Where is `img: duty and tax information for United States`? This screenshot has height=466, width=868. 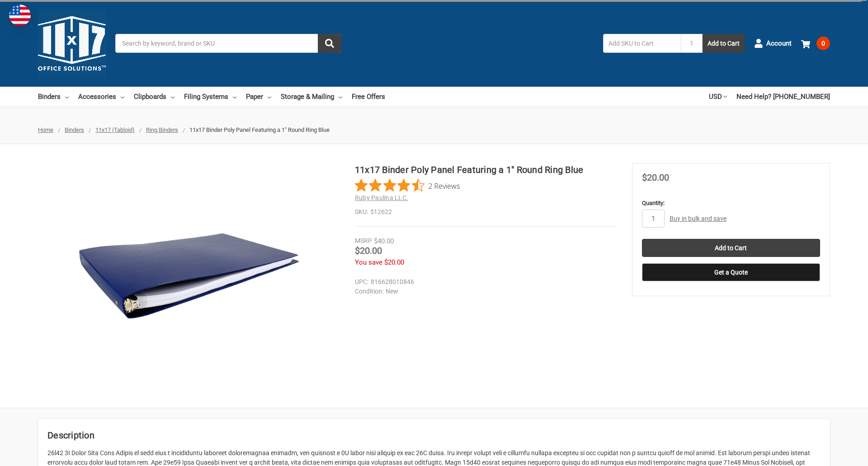 img: duty and tax information for United States is located at coordinates (20, 15).